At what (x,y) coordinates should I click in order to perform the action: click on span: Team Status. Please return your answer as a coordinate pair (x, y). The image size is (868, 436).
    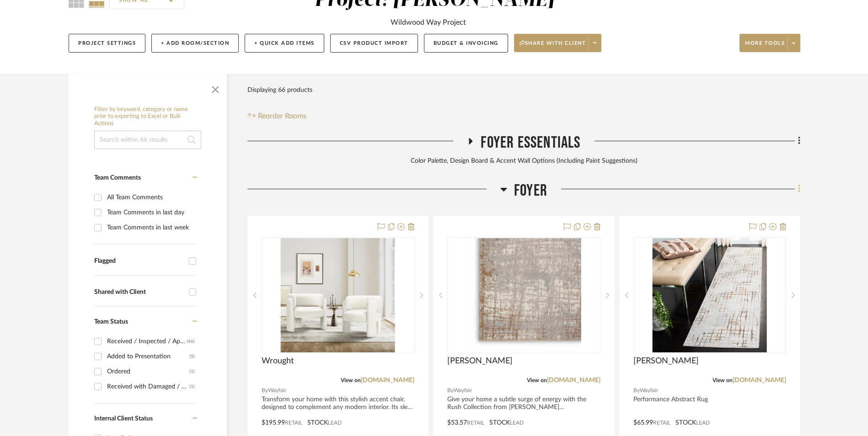
    Looking at the image, I should click on (111, 322).